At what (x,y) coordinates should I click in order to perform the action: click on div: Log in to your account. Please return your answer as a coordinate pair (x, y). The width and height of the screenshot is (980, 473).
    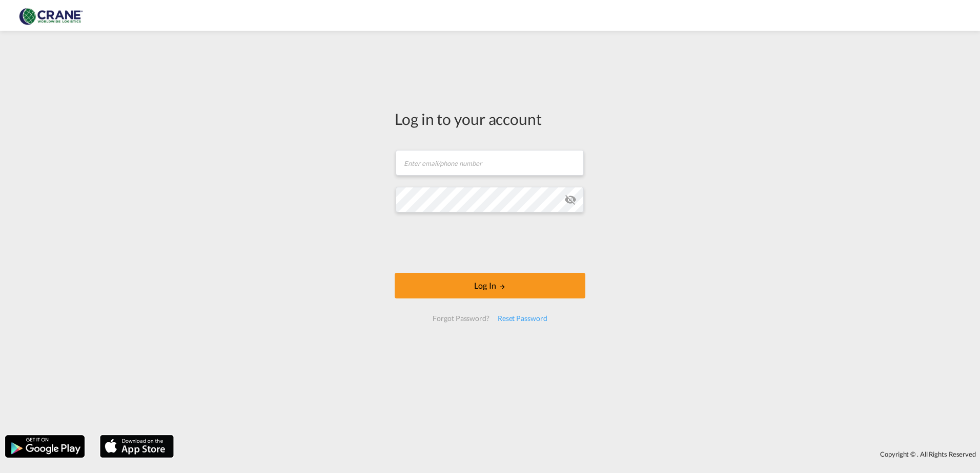
    Looking at the image, I should click on (490, 118).